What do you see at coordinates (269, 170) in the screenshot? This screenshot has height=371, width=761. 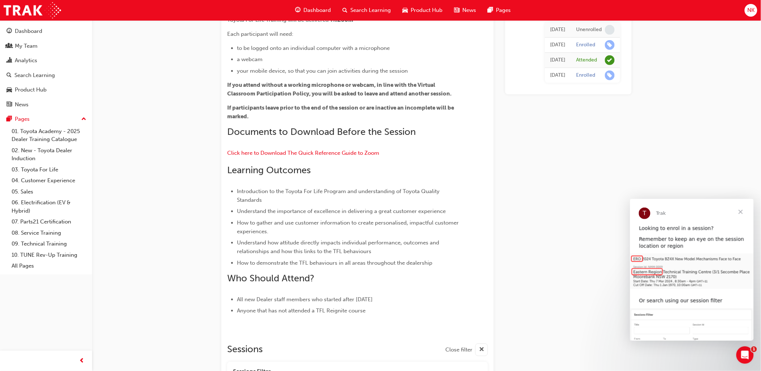 I see `span: Learning Outcomes` at bounding box center [269, 170].